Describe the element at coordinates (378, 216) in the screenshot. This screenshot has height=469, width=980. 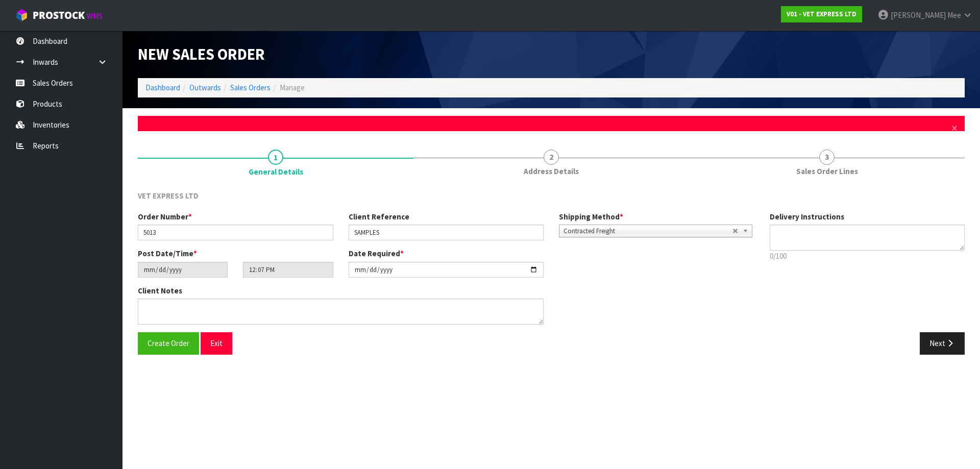
I see `label: Client Reference` at that location.